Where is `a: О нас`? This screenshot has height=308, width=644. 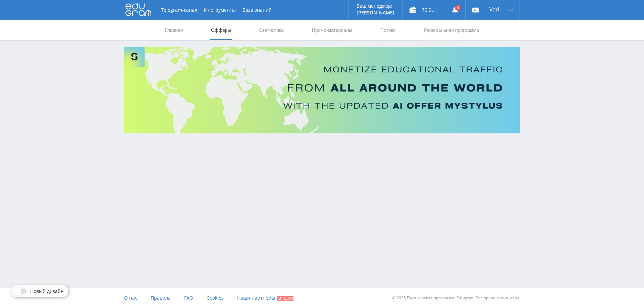
a: О нас is located at coordinates (130, 298).